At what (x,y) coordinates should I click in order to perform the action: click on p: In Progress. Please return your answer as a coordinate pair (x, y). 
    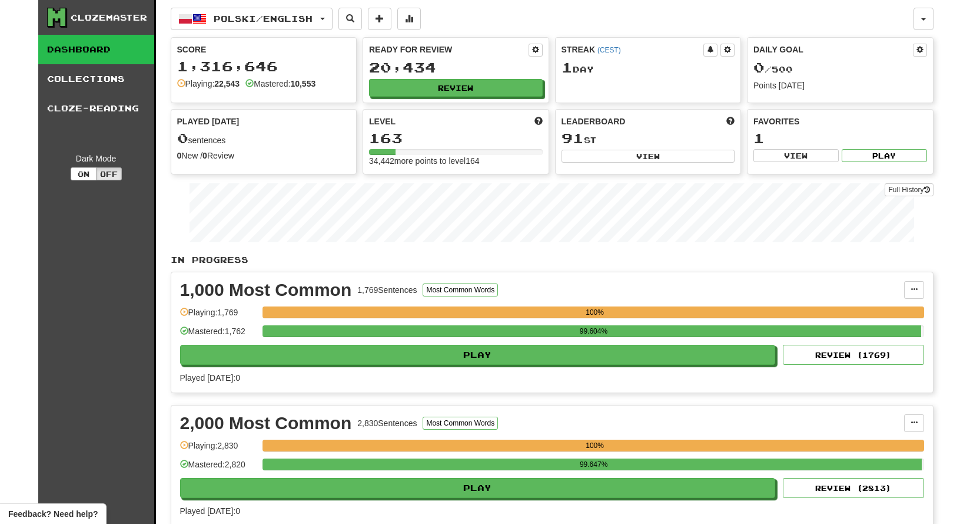
    Looking at the image, I should click on (552, 260).